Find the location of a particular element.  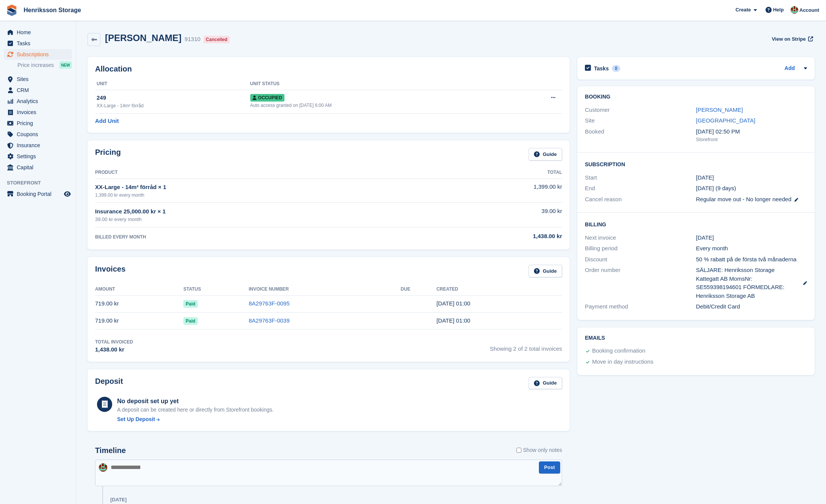

span: SÄLJARE: Henriksson Storage Kattegatt AB MomsNr: SE559398194601 FÖRMEDLARE: Henriksson Storage AB is located at coordinates (745, 283).